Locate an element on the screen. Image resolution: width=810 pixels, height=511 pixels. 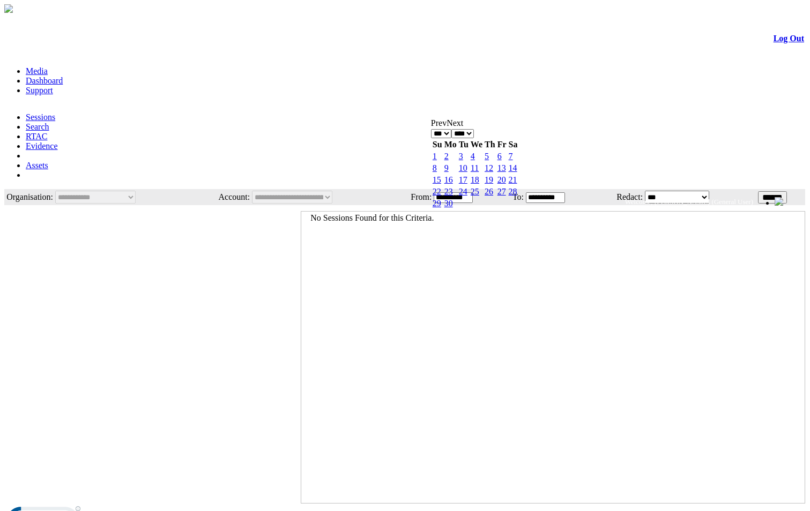
a: 15 is located at coordinates (437, 180).